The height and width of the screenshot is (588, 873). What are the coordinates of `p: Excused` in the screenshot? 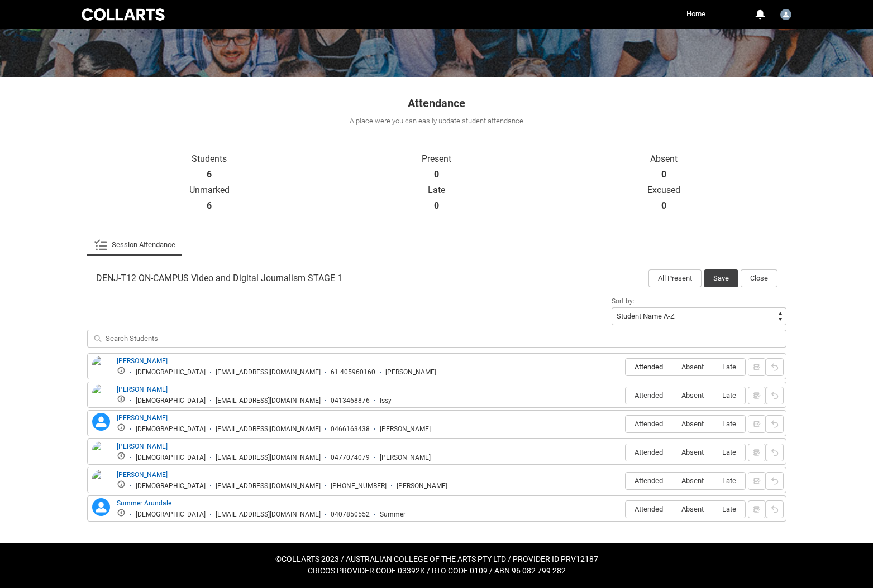 It's located at (663, 190).